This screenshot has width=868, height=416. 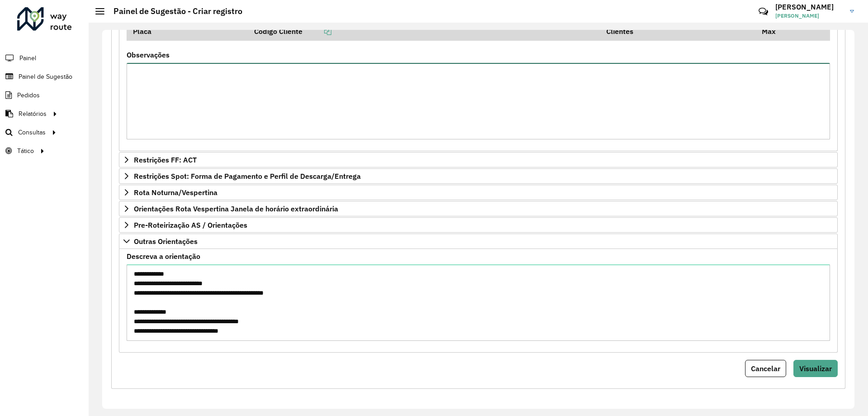 What do you see at coordinates (25, 151) in the screenshot?
I see `span: Tático` at bounding box center [25, 151].